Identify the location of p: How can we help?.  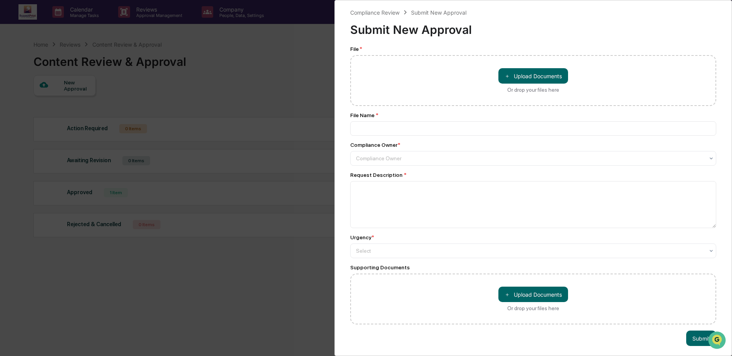
(74, 22).